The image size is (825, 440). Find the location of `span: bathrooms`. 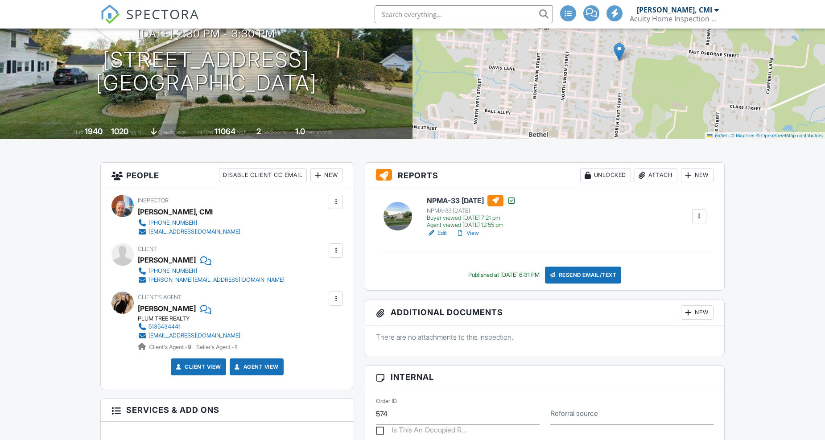

span: bathrooms is located at coordinates (319, 132).